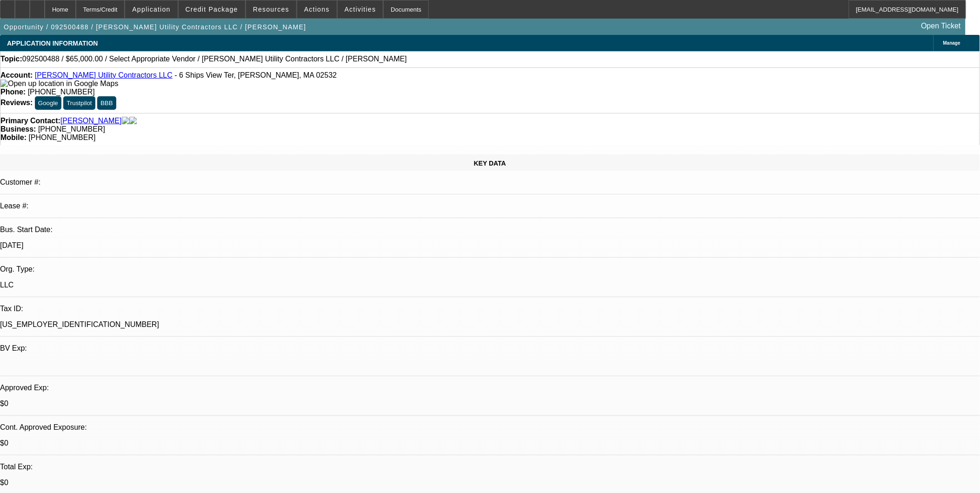 The image size is (980, 493). Describe the element at coordinates (952, 43) in the screenshot. I see `span: Manage` at that location.